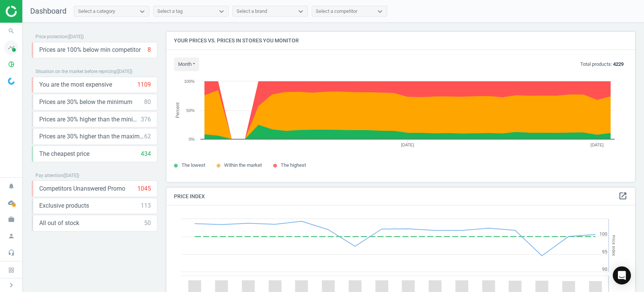 The width and height of the screenshot is (644, 292). I want to click on span: Within the market, so click(243, 165).